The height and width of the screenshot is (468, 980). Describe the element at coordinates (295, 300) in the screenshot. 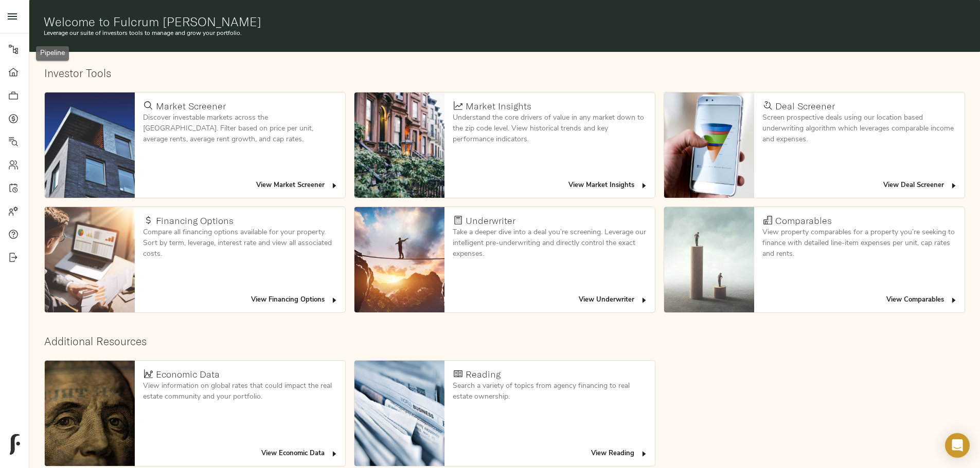

I see `button: View Financing Options` at that location.